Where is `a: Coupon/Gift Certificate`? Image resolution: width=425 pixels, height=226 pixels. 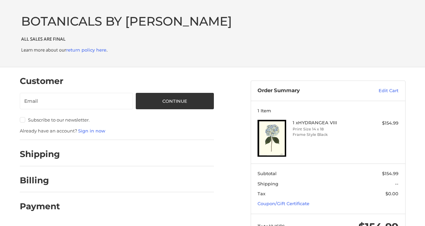 a: Coupon/Gift Certificate is located at coordinates (284, 203).